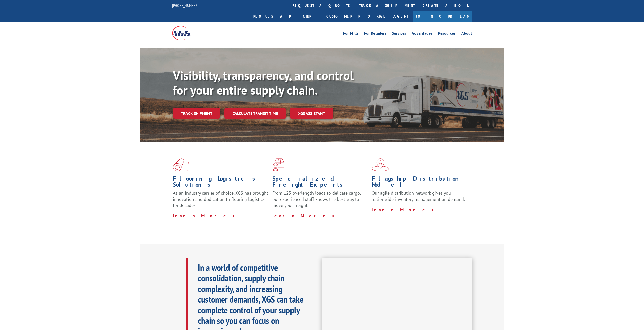  What do you see at coordinates (420, 183) in the screenshot?
I see `h1: Flagship Distribution Model` at bounding box center [420, 183].